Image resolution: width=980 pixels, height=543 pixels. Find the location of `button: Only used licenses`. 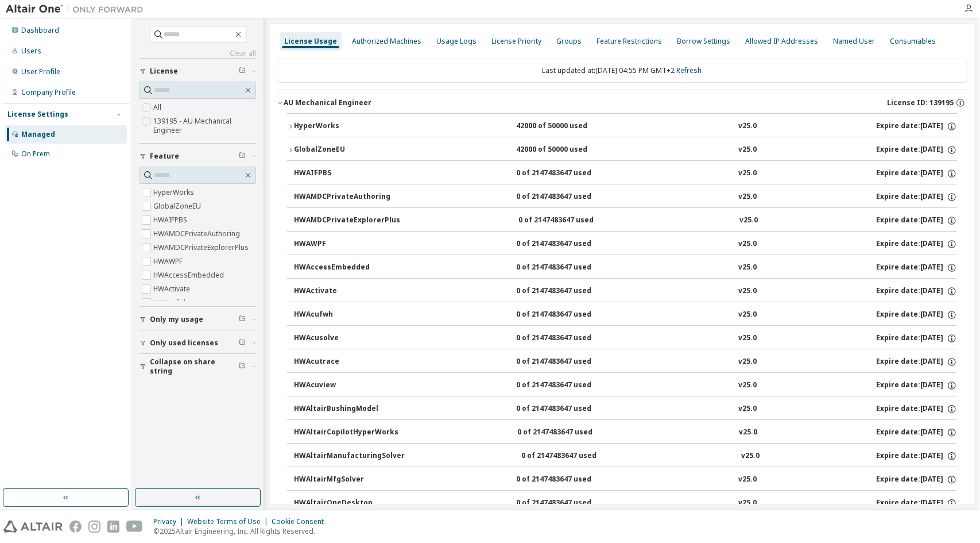

button: Only used licenses is located at coordinates (197, 343).